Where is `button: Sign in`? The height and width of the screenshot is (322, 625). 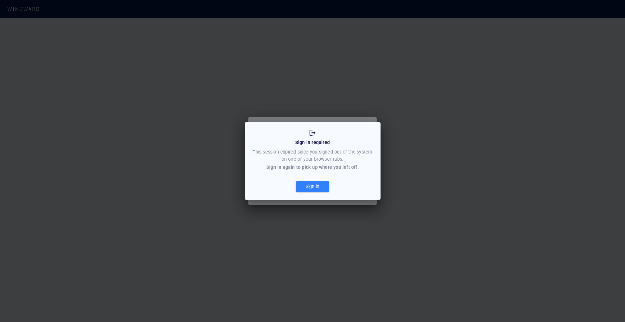 button: Sign in is located at coordinates (312, 186).